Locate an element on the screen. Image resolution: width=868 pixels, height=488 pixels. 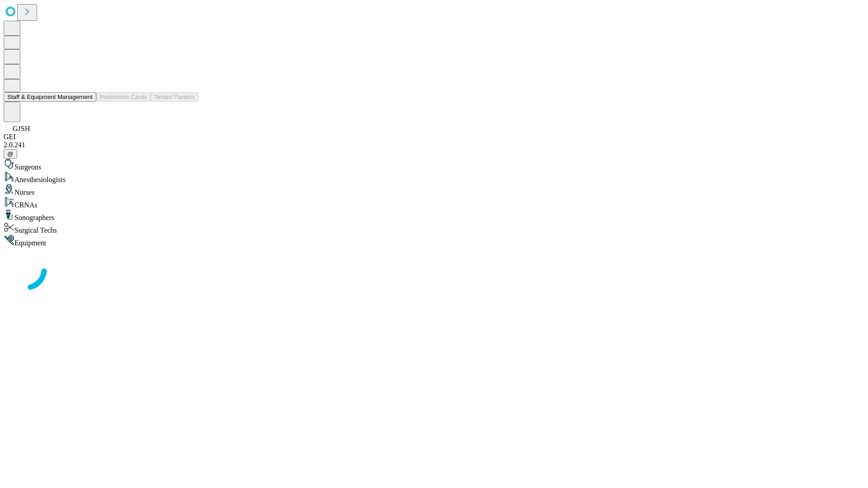
div: CRNAs is located at coordinates (434, 203).